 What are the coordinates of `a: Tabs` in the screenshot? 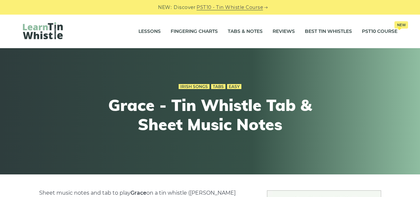 It's located at (218, 87).